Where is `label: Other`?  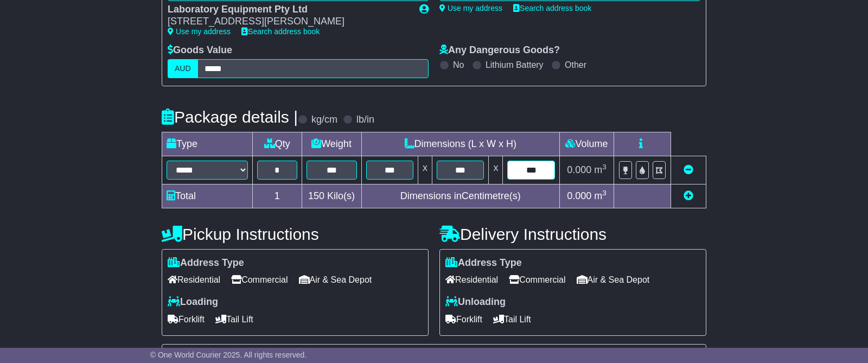 label: Other is located at coordinates (576, 65).